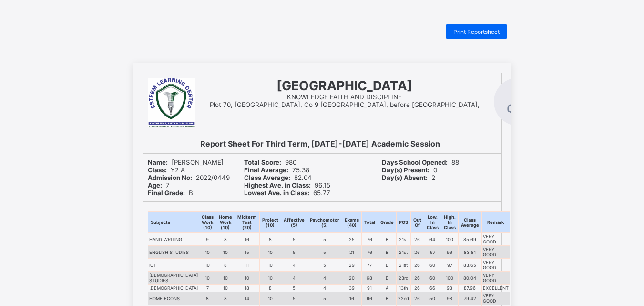  What do you see at coordinates (351, 252) in the screenshot?
I see `td: 21` at bounding box center [351, 252].